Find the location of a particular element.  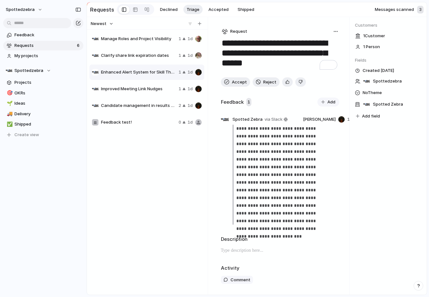

span: Add field is located at coordinates (371, 116).